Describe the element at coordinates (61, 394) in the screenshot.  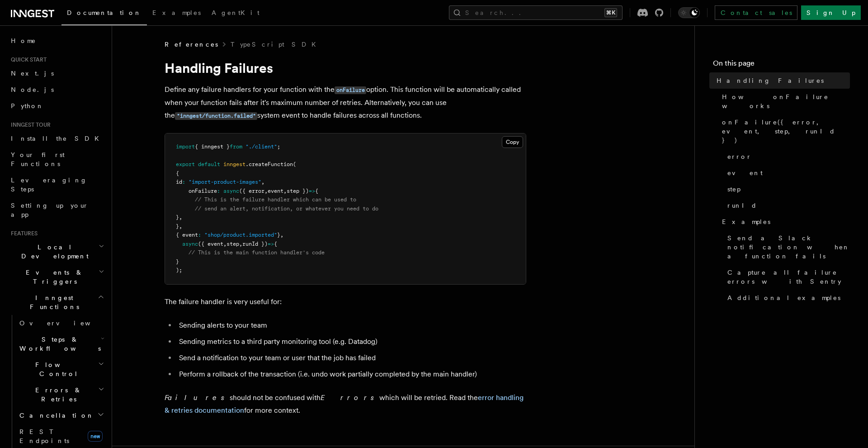
I see `button: Errors & Retries` at that location.